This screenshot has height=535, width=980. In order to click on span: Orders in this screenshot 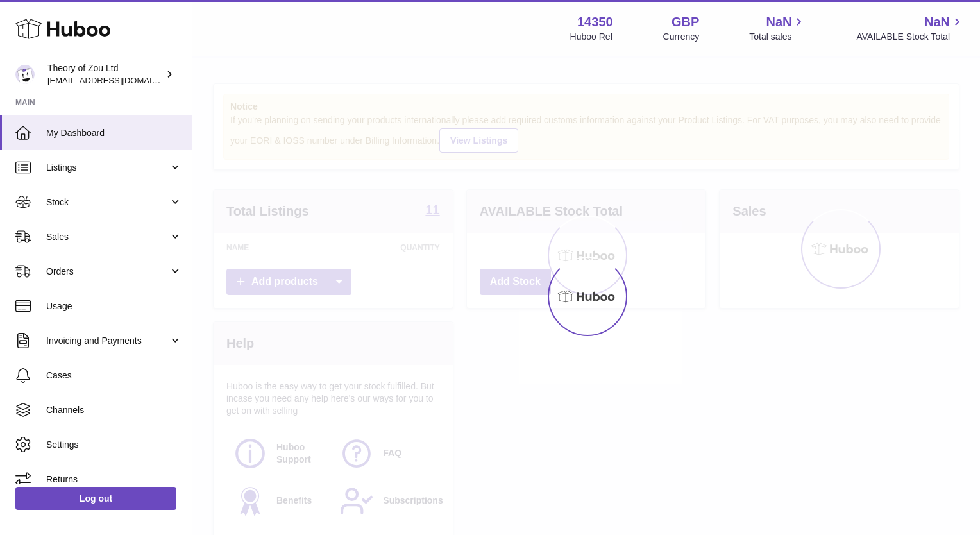, I will do `click(107, 272)`.